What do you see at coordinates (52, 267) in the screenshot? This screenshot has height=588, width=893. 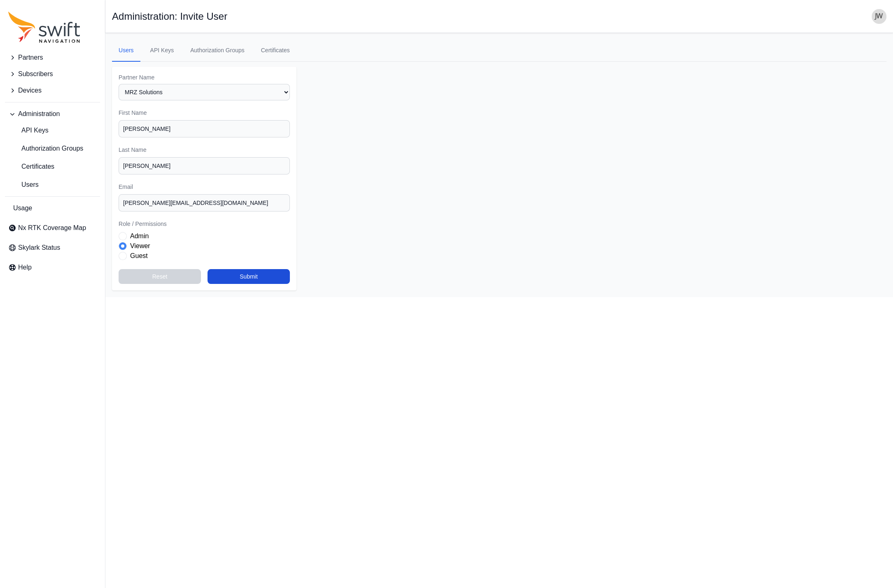 I see `a: Help` at bounding box center [52, 267].